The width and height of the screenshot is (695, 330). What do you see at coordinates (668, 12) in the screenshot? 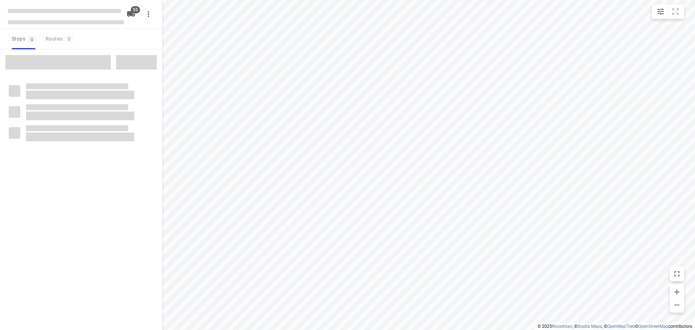
I see `div: small contained button group` at bounding box center [668, 12].